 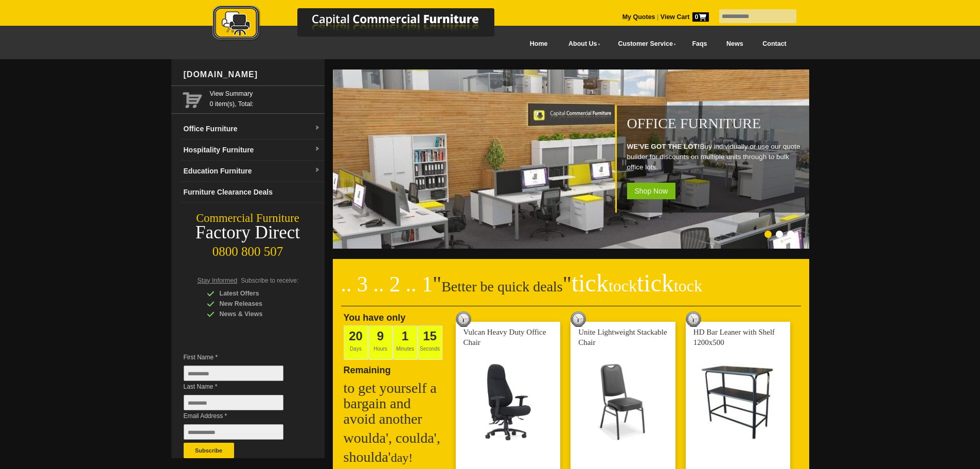 I want to click on span: 15, so click(x=429, y=336).